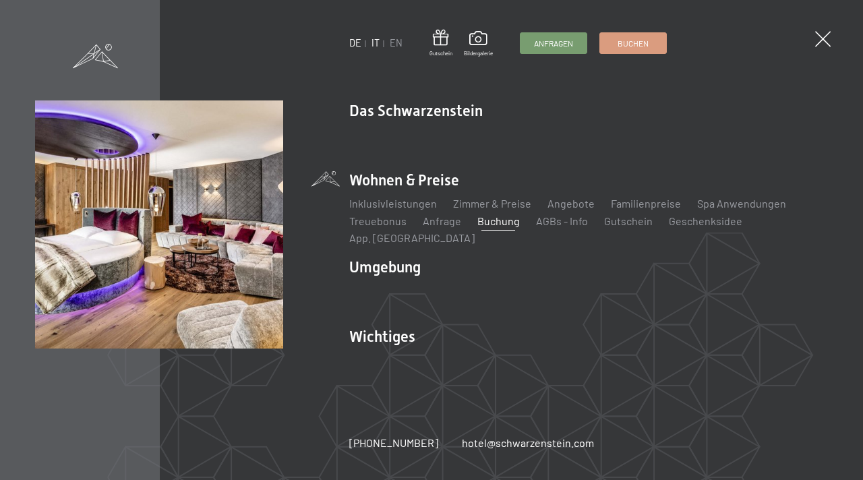 The image size is (863, 480). What do you see at coordinates (633, 43) in the screenshot?
I see `span: Buchen` at bounding box center [633, 43].